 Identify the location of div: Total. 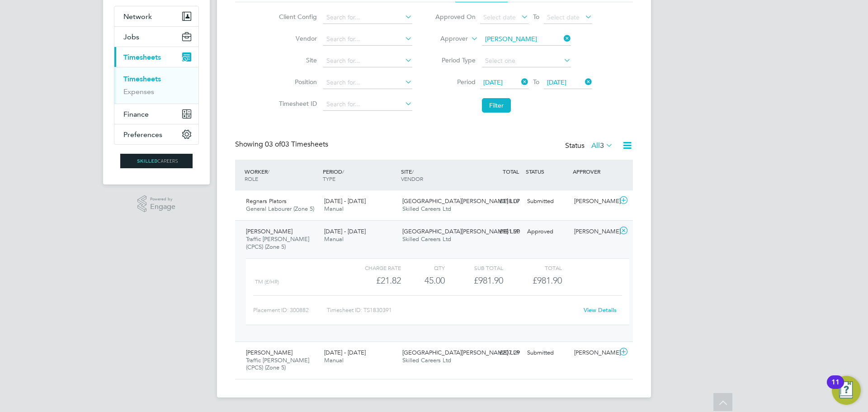
(532, 268).